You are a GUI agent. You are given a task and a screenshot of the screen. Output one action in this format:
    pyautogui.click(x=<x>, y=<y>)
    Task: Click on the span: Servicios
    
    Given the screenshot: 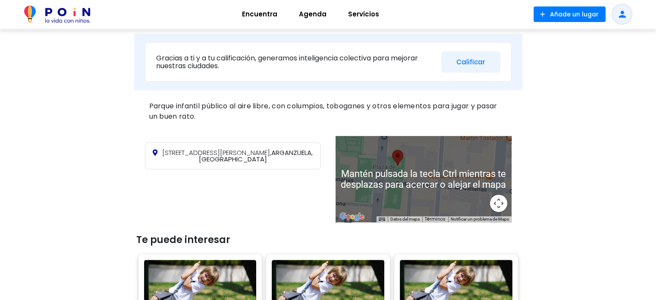 What is the action you would take?
    pyautogui.click(x=364, y=14)
    